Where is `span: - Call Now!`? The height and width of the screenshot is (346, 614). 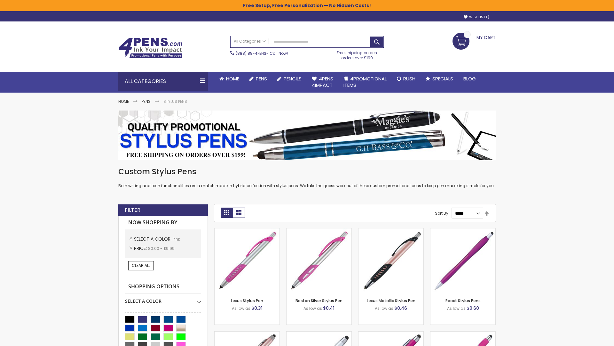 span: - Call Now! is located at coordinates (262, 53).